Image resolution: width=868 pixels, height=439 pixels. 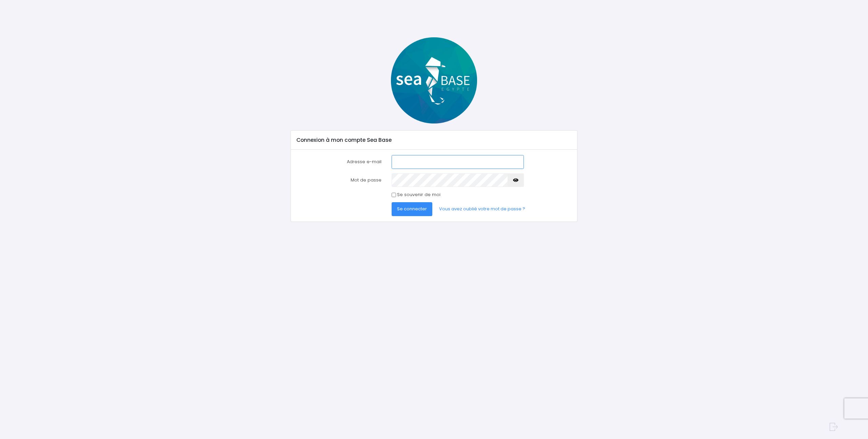 I want to click on label: Adresse e-mail, so click(x=339, y=162).